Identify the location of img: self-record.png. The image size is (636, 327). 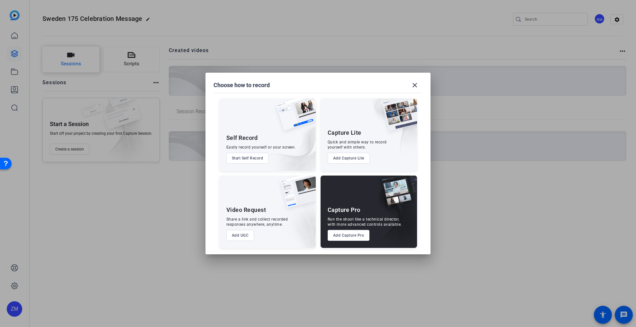
(294, 118).